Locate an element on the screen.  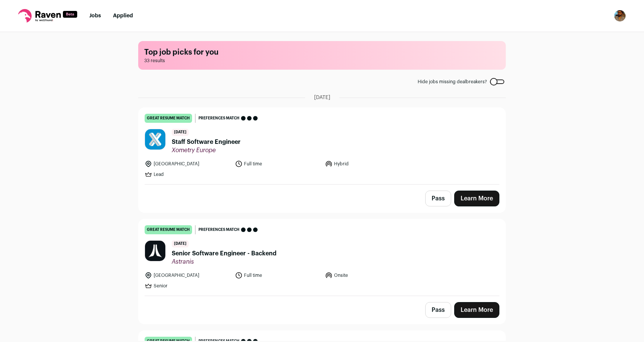
li: Onsite is located at coordinates (368, 276).